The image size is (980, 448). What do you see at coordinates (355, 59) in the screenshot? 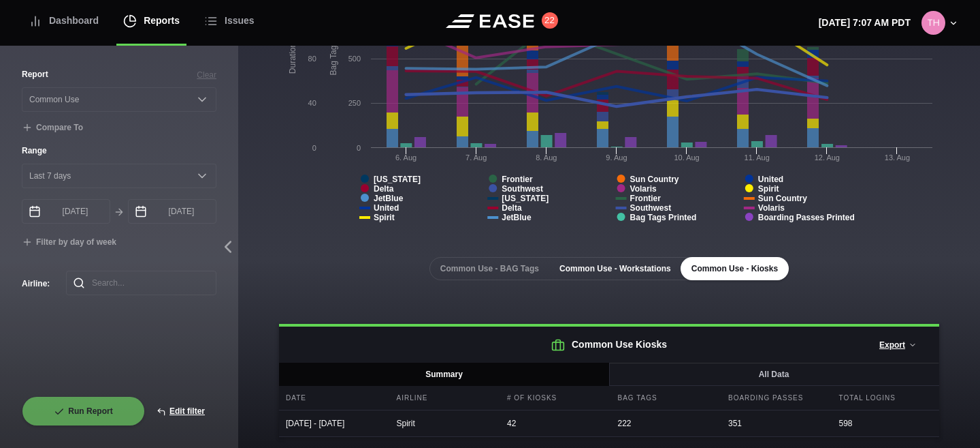
I see `text: 500` at bounding box center [355, 59].